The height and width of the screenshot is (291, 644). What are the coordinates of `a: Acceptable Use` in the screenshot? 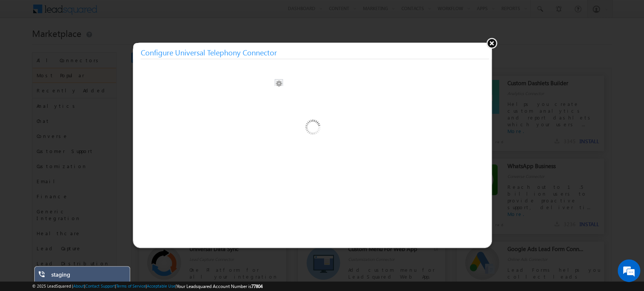 It's located at (161, 286).